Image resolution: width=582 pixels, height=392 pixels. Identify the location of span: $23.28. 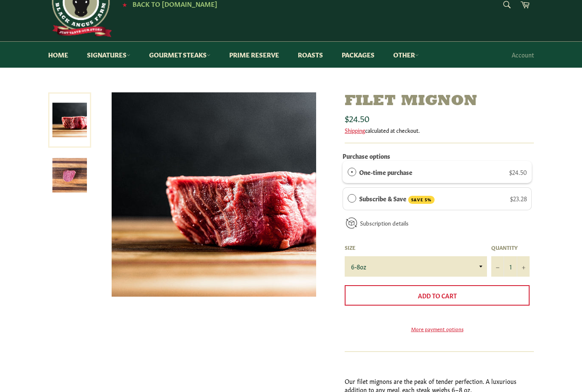
(519, 199).